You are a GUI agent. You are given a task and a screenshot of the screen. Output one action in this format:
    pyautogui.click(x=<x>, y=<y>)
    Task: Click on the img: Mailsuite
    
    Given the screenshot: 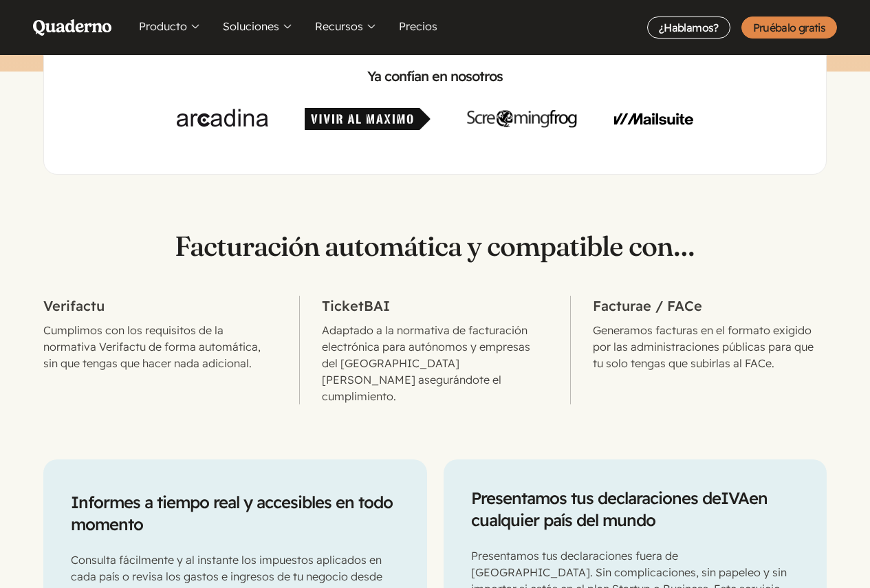 What is the action you would take?
    pyautogui.click(x=654, y=119)
    